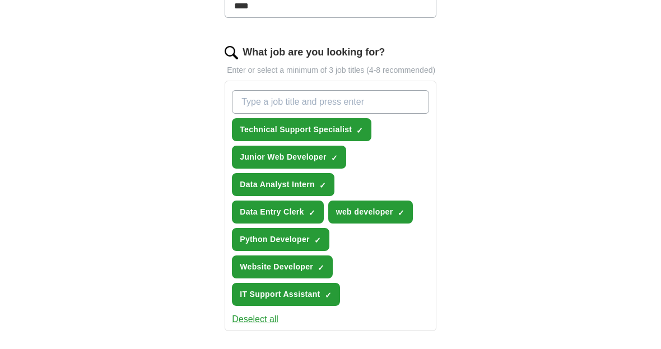  What do you see at coordinates (276, 267) in the screenshot?
I see `span: Website Developer` at bounding box center [276, 267].